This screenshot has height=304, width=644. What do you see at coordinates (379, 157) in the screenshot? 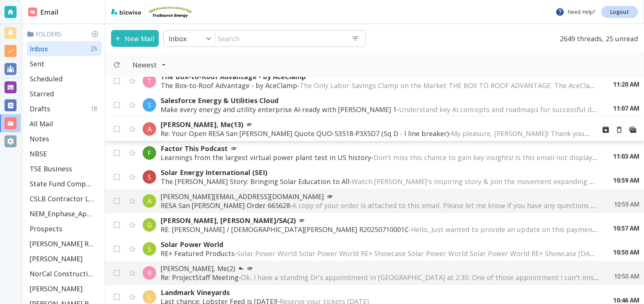
I see `p: Learnings from the largest virtual power plant test in US history -` at bounding box center [379, 157].